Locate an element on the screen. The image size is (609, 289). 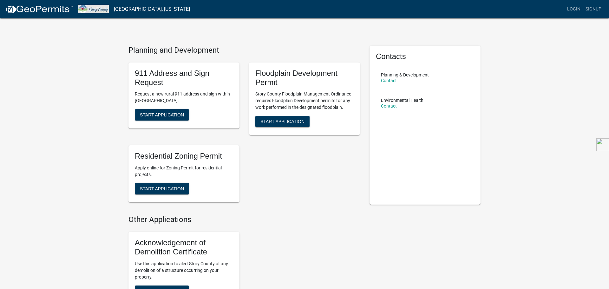
p: Use this application to alert Story County of any demolition of a structure occurring on your pro... is located at coordinates (184, 270).